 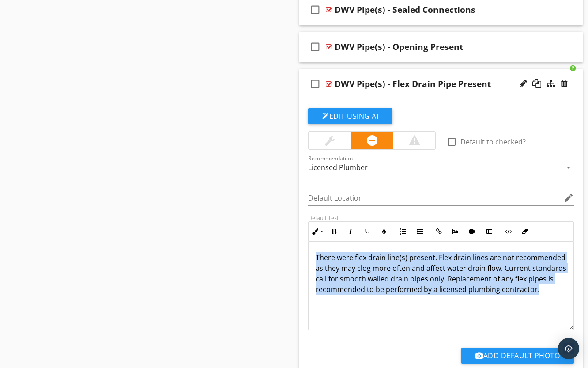 I want to click on label: Default to checked?, so click(x=493, y=142).